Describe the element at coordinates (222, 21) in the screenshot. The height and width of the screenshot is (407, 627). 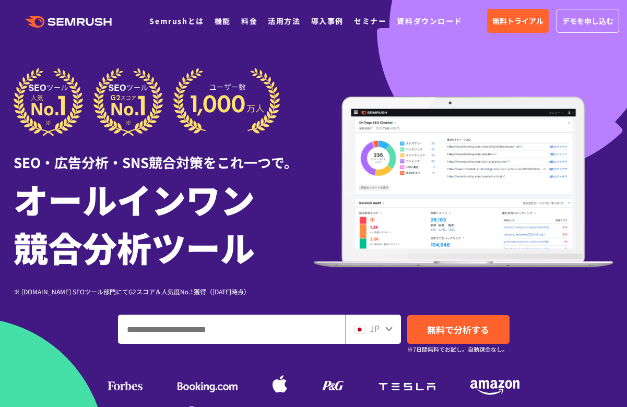
I see `a: 機能` at that location.